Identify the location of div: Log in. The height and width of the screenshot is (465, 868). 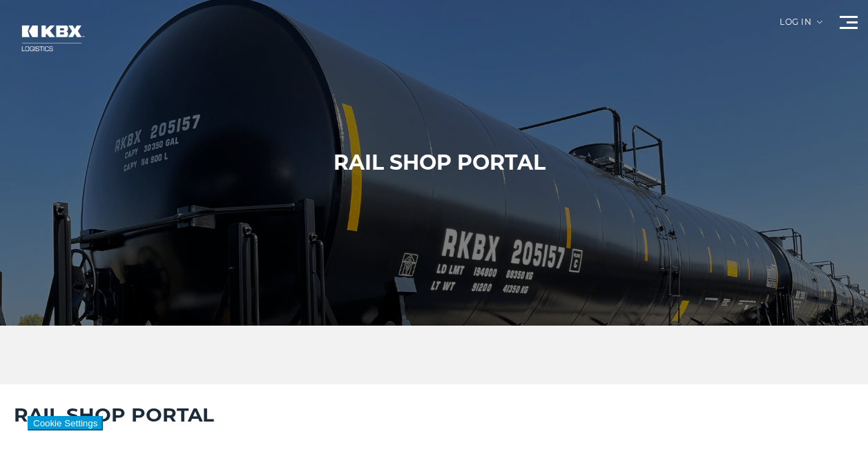
(801, 27).